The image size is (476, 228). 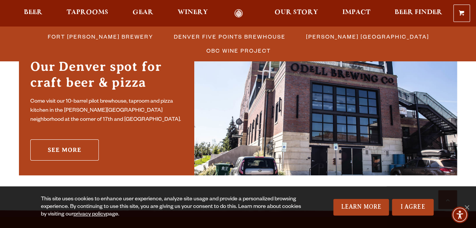 What do you see at coordinates (33, 13) in the screenshot?
I see `a: Beer` at bounding box center [33, 13].